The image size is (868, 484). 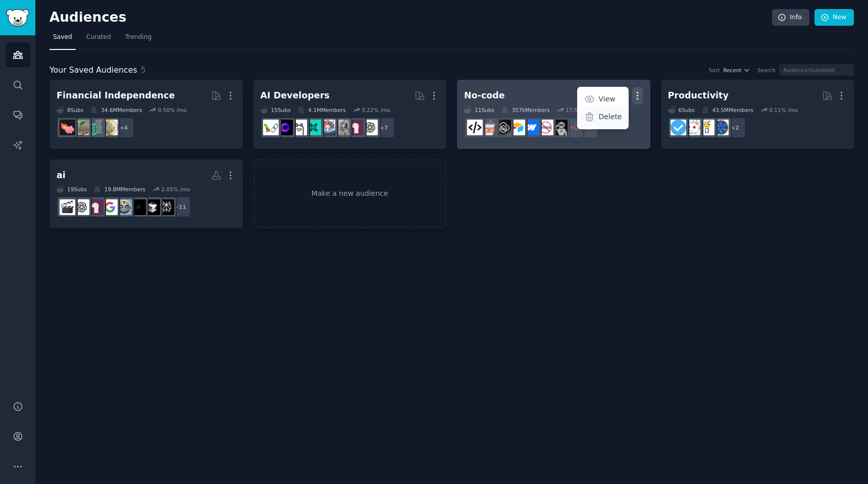 I want to click on a: ai19Subs19.8MMembers2.05% /mo+11perplexity_aicursorArtificialInteligenceNoCodeAIAutomationGoogleG..., so click(x=146, y=194).